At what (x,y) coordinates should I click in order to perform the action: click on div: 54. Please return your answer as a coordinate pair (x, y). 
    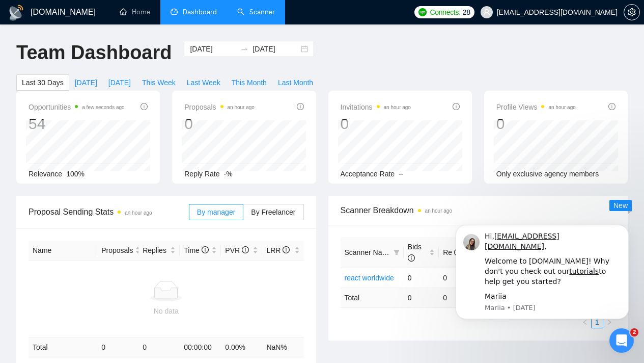
    Looking at the image, I should click on (76, 124).